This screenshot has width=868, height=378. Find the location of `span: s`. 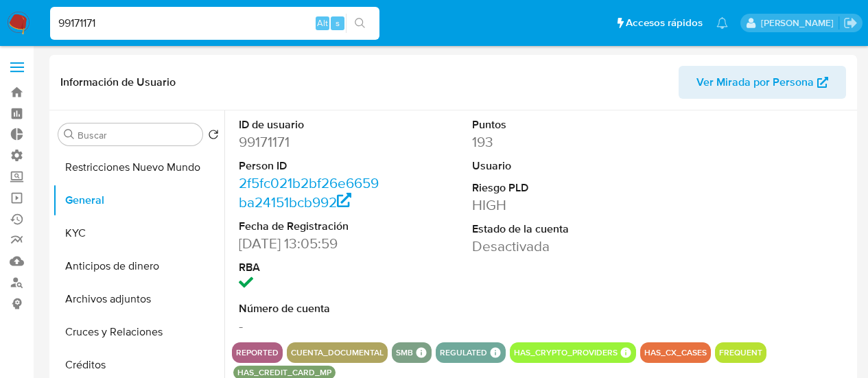

span: s is located at coordinates (337, 23).